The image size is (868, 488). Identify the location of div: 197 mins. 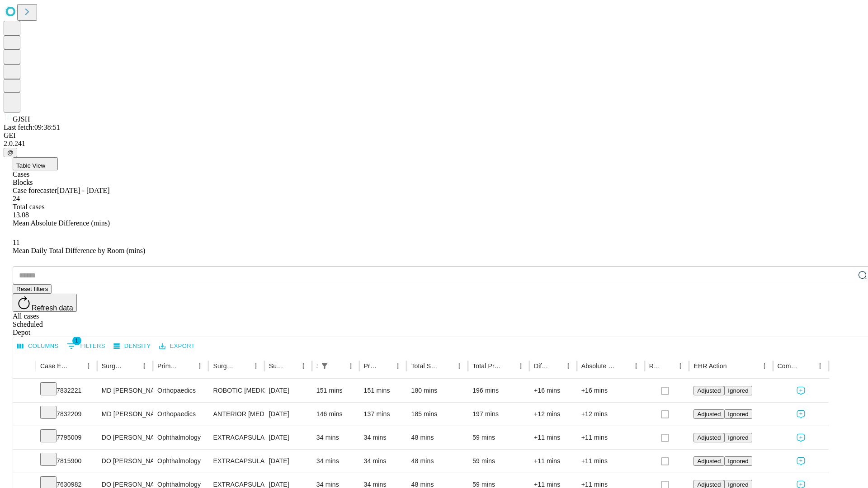
(499, 414).